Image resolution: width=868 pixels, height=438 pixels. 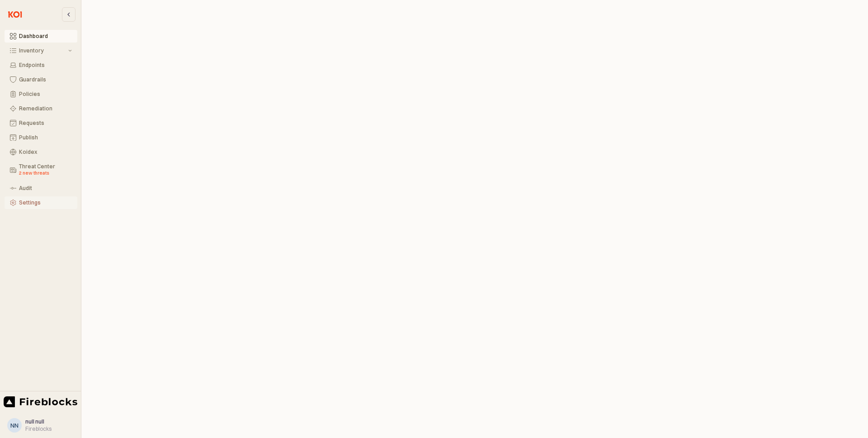 What do you see at coordinates (45, 202) in the screenshot?
I see `div: Settings` at bounding box center [45, 202].